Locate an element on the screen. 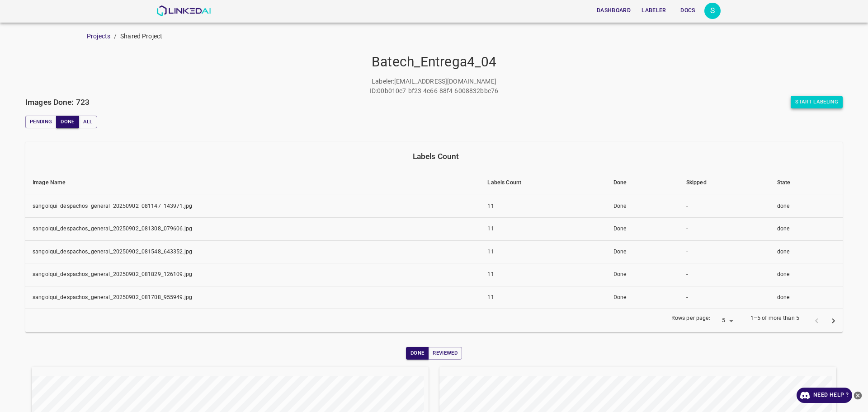 The height and width of the screenshot is (412, 868). button: Reviewed is located at coordinates (445, 353).